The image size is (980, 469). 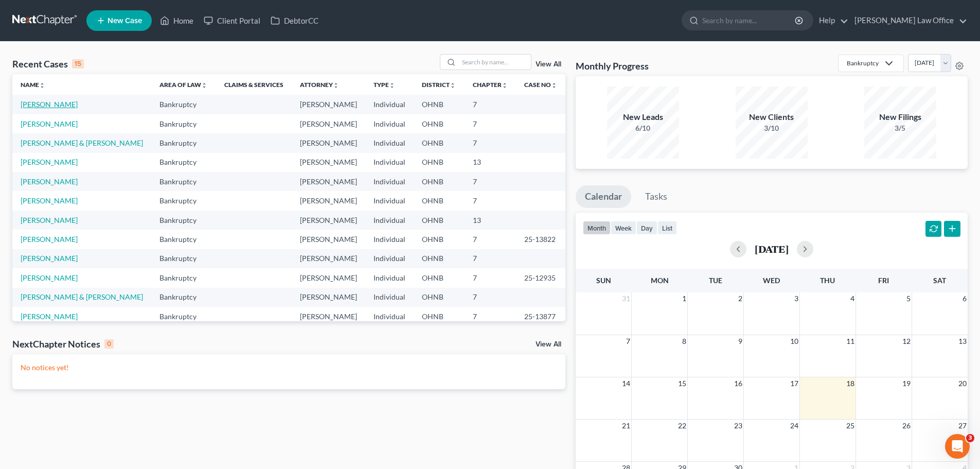 What do you see at coordinates (603, 280) in the screenshot?
I see `span: Sun` at bounding box center [603, 280].